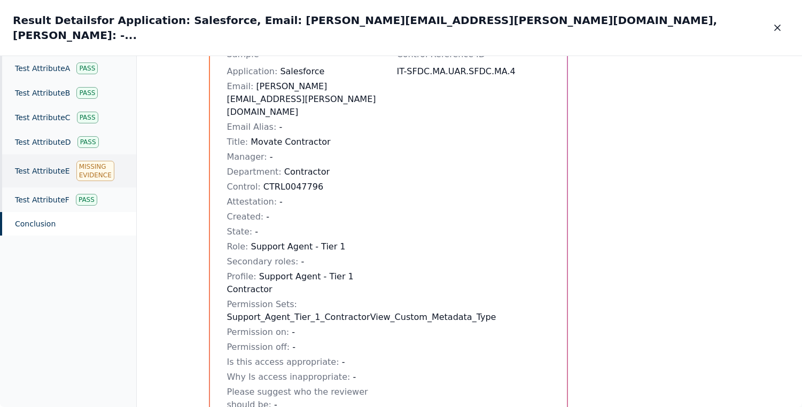 This screenshot has width=802, height=407. What do you see at coordinates (244, 186) in the screenshot?
I see `span: Control :` at bounding box center [244, 186].